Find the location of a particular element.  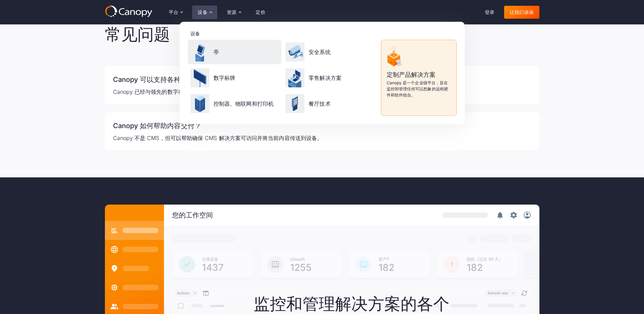

p: 亭 is located at coordinates (217, 52).